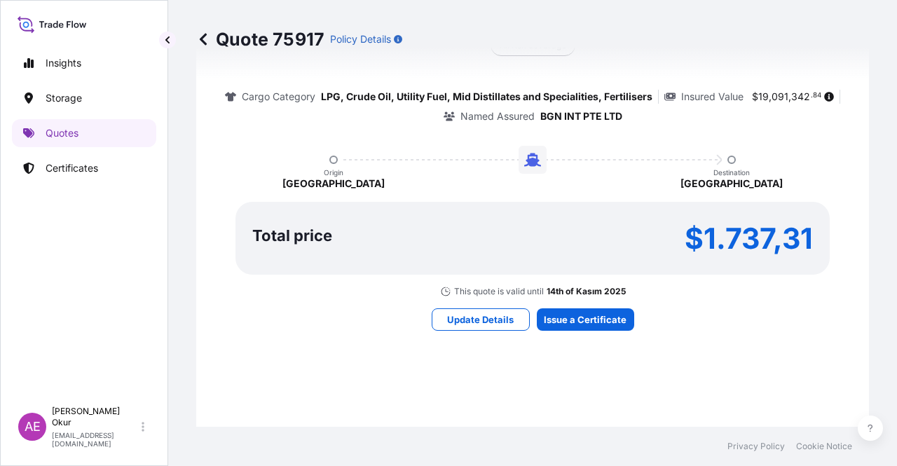 This screenshot has width=897, height=466. What do you see at coordinates (585, 319) in the screenshot?
I see `p: Issue a Certificate` at bounding box center [585, 319].